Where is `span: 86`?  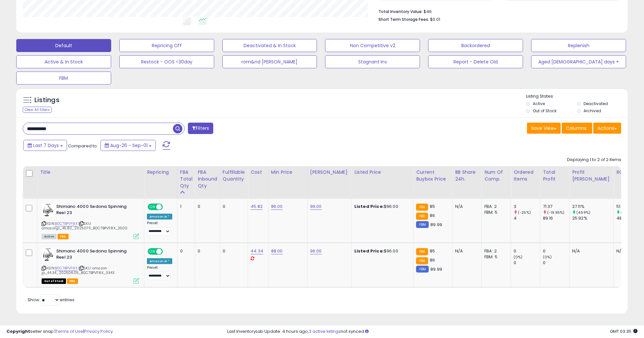
span: 86 is located at coordinates (432, 216).